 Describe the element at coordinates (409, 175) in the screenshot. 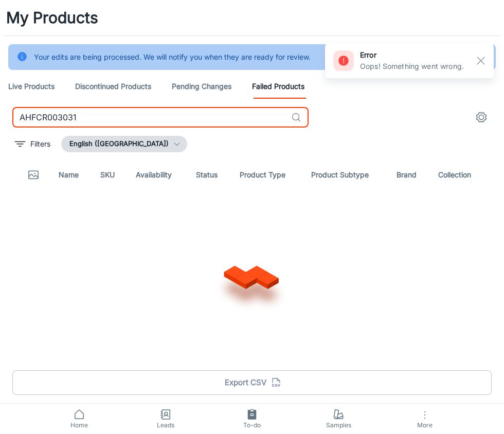

I see `th: Brand` at that location.